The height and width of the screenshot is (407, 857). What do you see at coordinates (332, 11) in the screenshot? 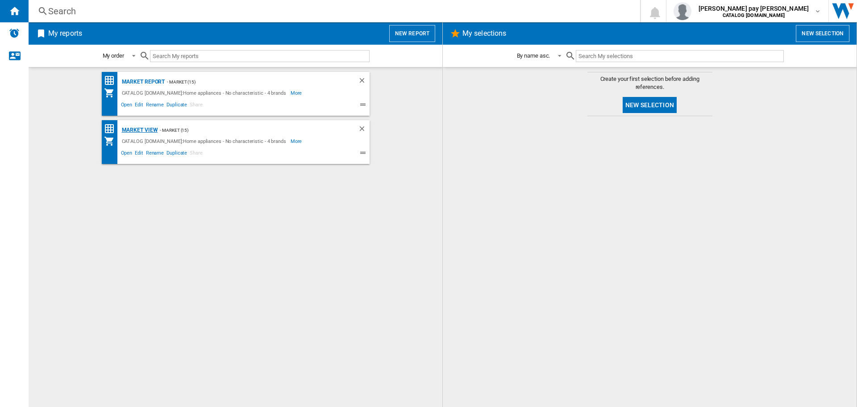
I see `div: Search` at bounding box center [332, 11].